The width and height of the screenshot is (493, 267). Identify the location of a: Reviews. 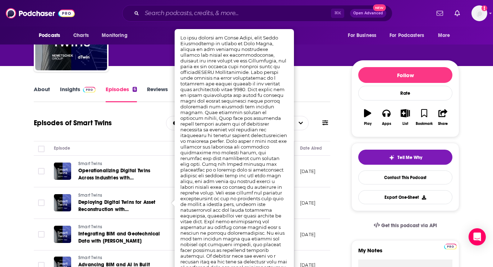
(157, 94).